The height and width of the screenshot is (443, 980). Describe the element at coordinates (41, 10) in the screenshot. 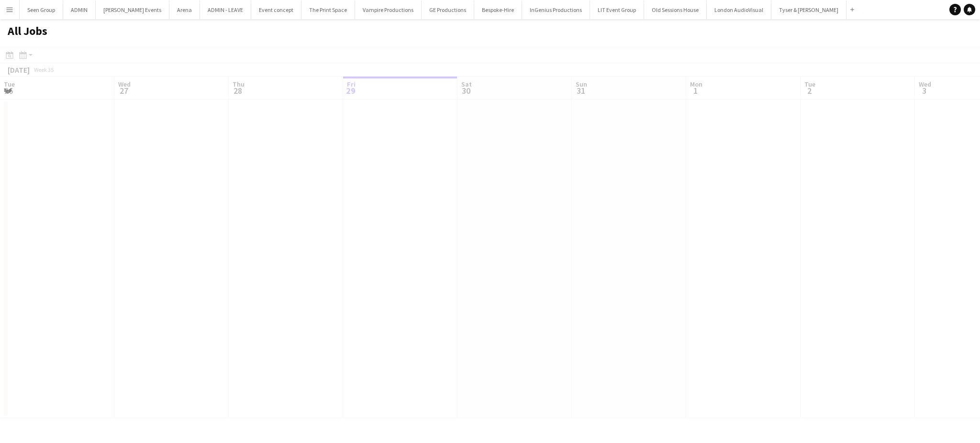

I see `button: Seen Group` at that location.